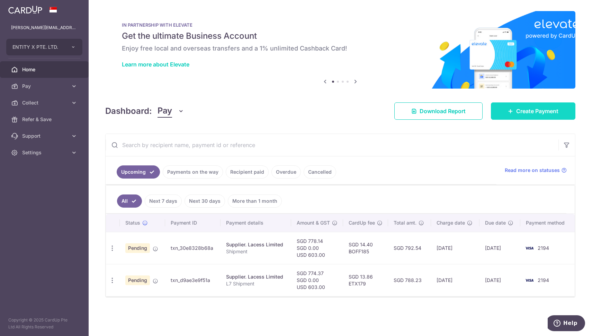 The image size is (592, 336). I want to click on span: Settings, so click(45, 153).